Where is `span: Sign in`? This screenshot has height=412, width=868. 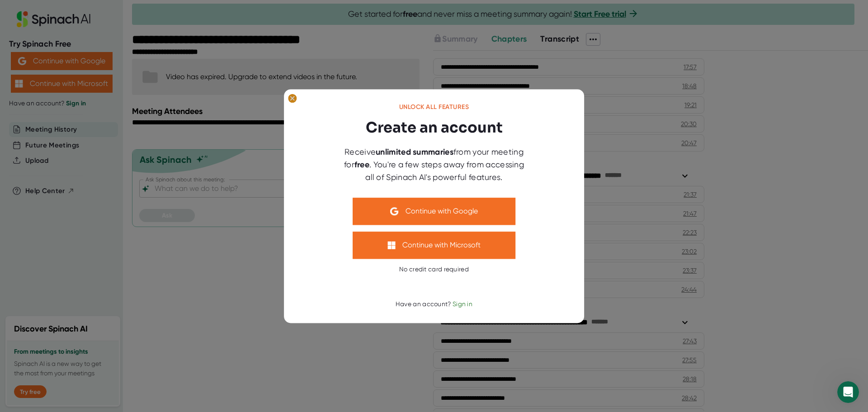 span: Sign in is located at coordinates (462, 304).